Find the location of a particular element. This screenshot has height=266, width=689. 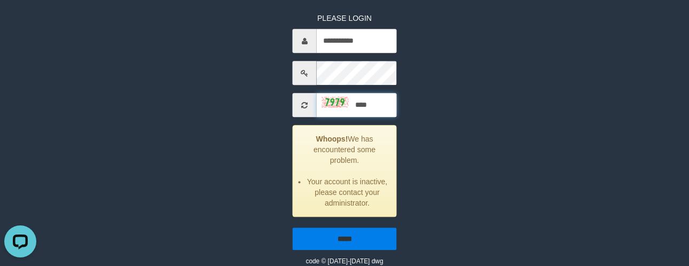

strong: Whoops! is located at coordinates (332, 139).